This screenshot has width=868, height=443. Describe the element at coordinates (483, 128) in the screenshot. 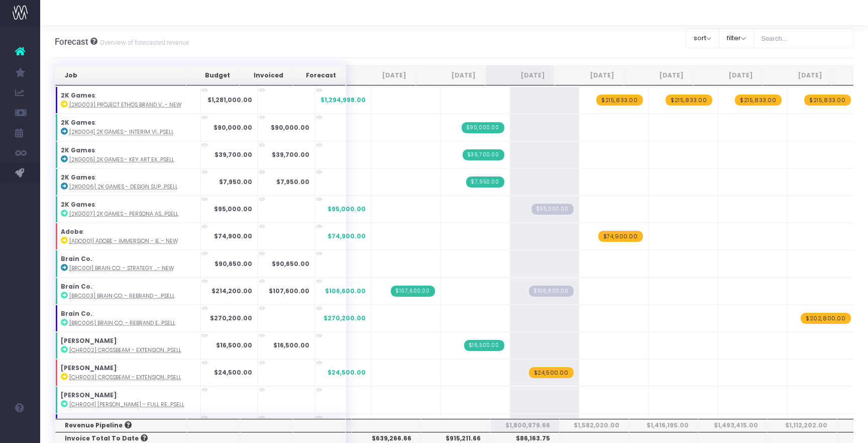

I see `span: Streamtime Invoice: 905 – 2K Games - Interim Visual` at that location.